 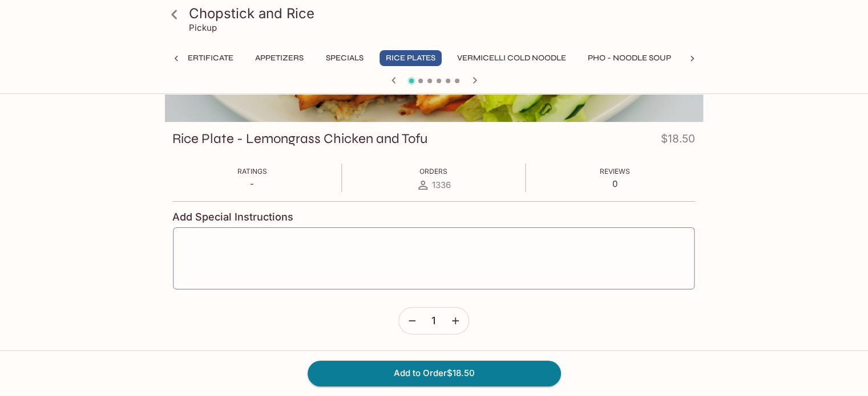 I want to click on p: 0, so click(x=615, y=184).